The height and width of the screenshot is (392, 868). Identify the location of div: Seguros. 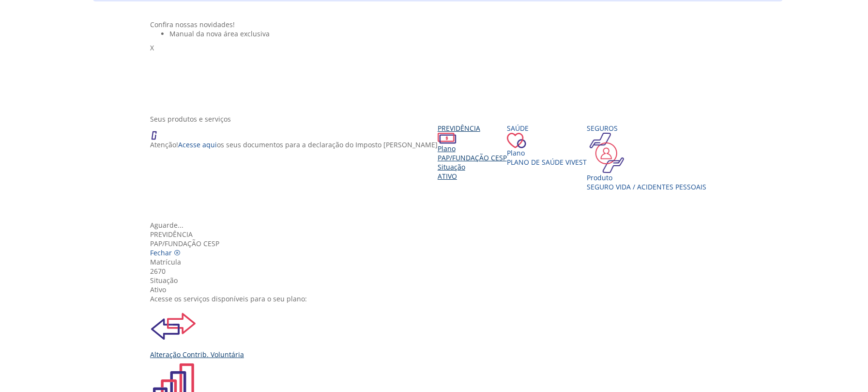
(646, 128).